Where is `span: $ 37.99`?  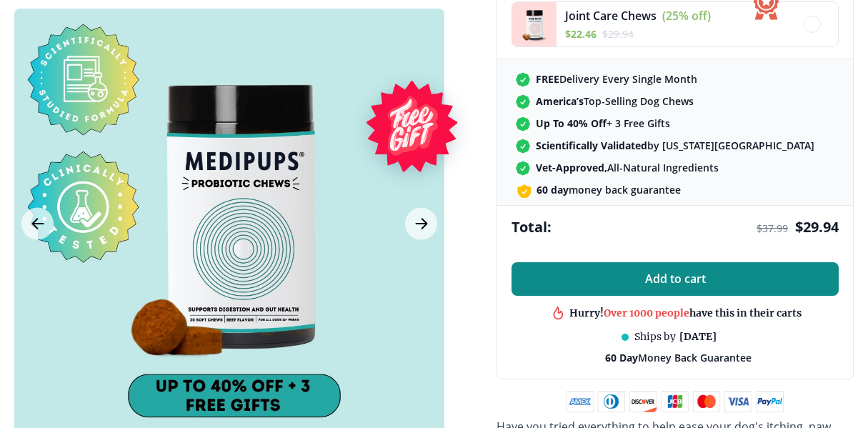
span: $ 37.99 is located at coordinates (772, 228).